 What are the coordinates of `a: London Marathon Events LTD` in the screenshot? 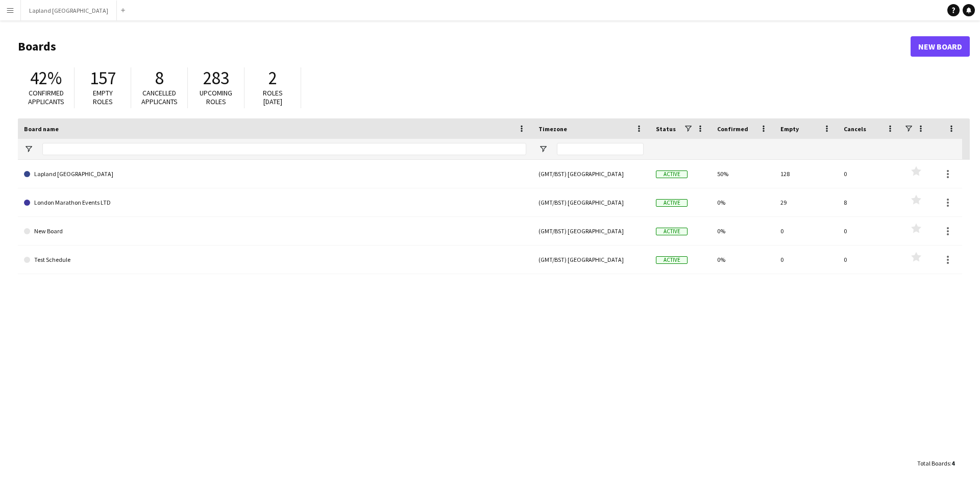 It's located at (275, 203).